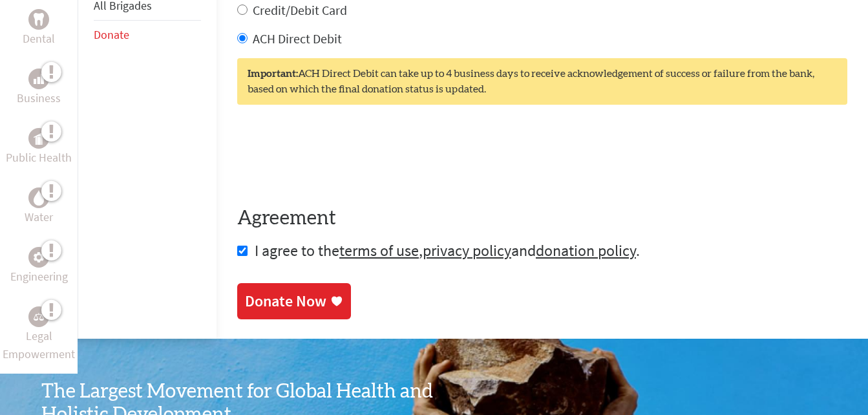  Describe the element at coordinates (147, 35) in the screenshot. I see `li: Donate` at that location.